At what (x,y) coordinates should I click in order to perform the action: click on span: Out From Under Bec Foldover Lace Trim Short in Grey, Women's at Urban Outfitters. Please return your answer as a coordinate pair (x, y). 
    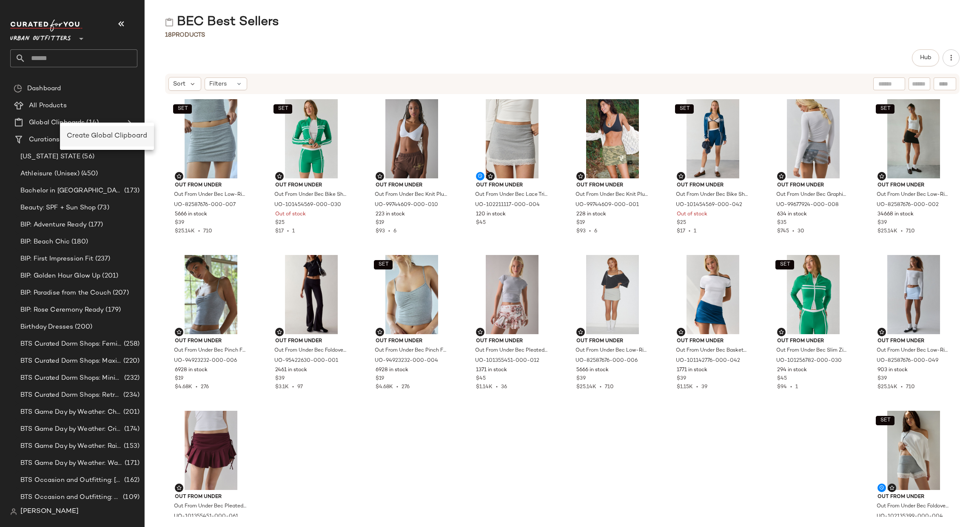
    Looking at the image, I should click on (913, 506).